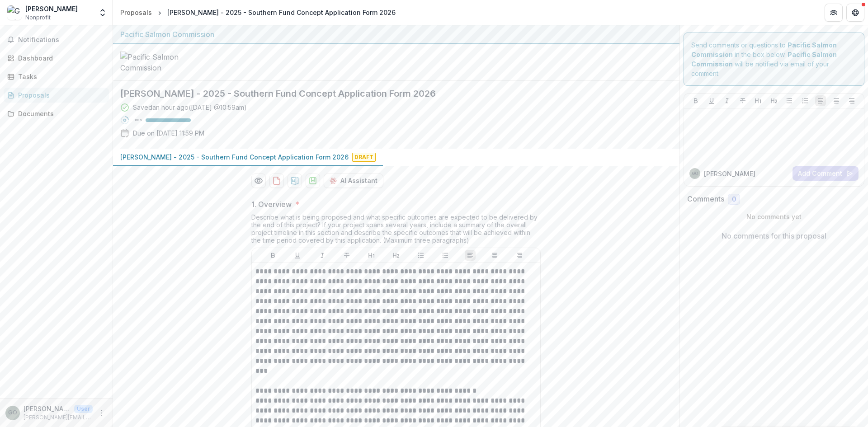 The width and height of the screenshot is (868, 427). What do you see at coordinates (706, 199) in the screenshot?
I see `h2: Comments` at bounding box center [706, 199].